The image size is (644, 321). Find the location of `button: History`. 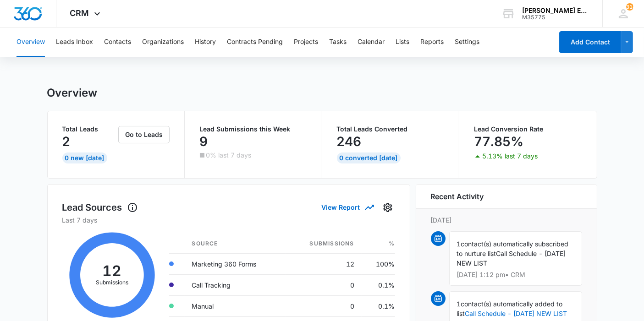

button: History is located at coordinates (205, 42).